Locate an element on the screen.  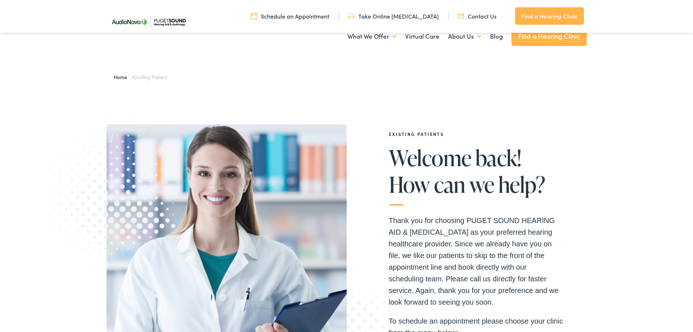
a: Home is located at coordinates (122, 77).